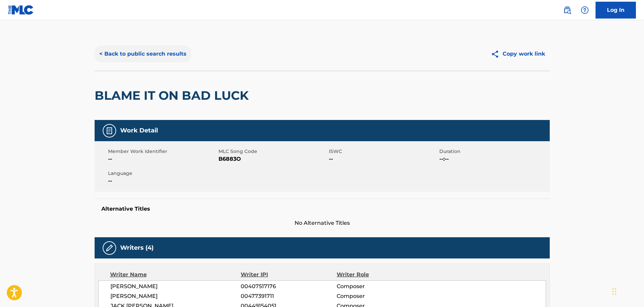 This screenshot has height=307, width=644. I want to click on h2: BLAME IT ON BAD LUCK, so click(174, 95).